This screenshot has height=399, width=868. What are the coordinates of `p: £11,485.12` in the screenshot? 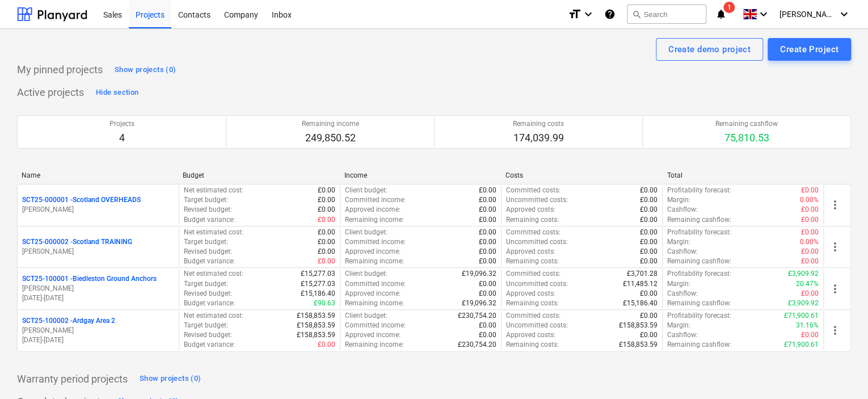 It's located at (639, 284).